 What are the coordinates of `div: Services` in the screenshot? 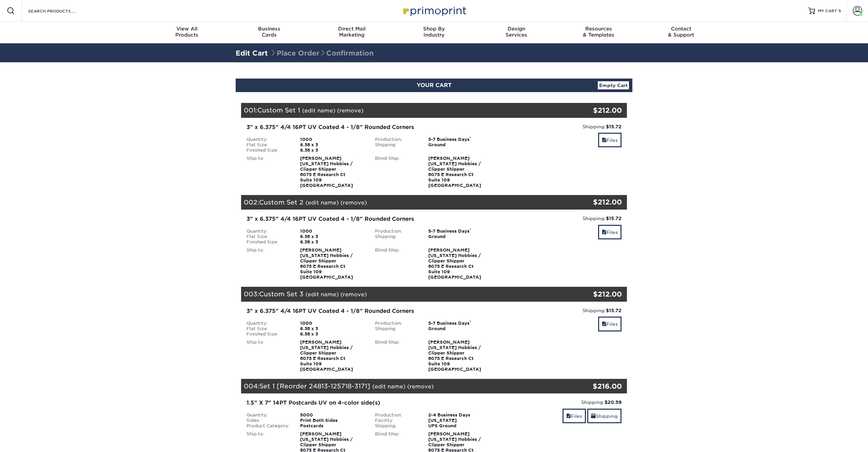 It's located at (516, 32).